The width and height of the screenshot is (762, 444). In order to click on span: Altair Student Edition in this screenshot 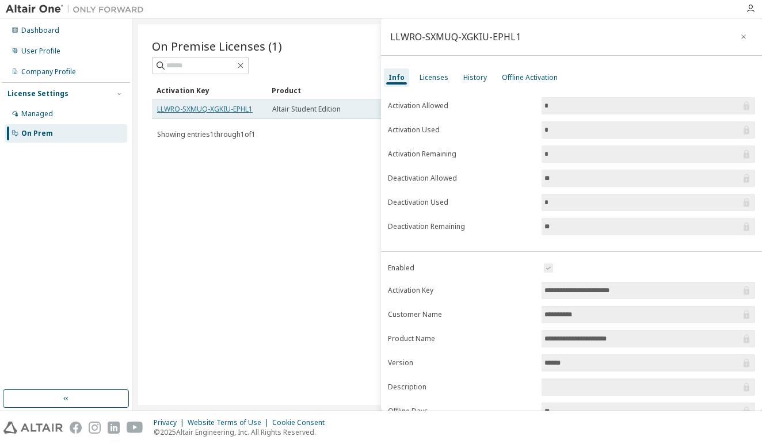, I will do `click(306, 109)`.